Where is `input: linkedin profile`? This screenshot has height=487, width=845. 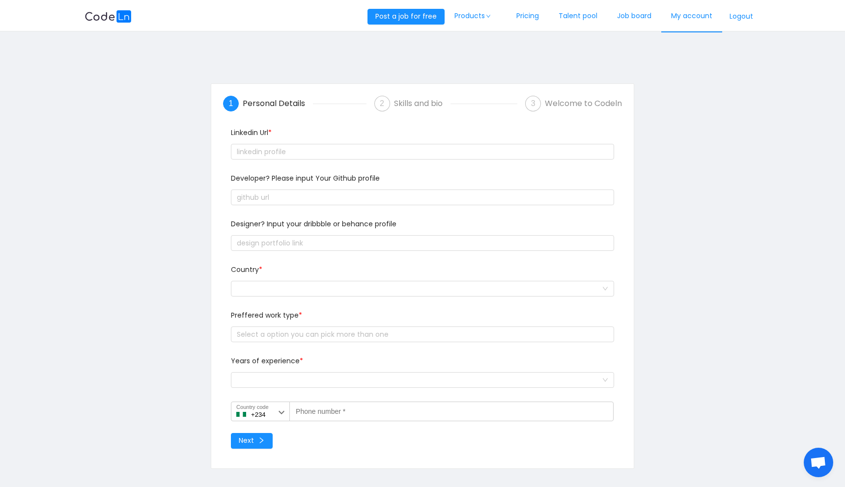
input: linkedin profile is located at coordinates (422, 152).